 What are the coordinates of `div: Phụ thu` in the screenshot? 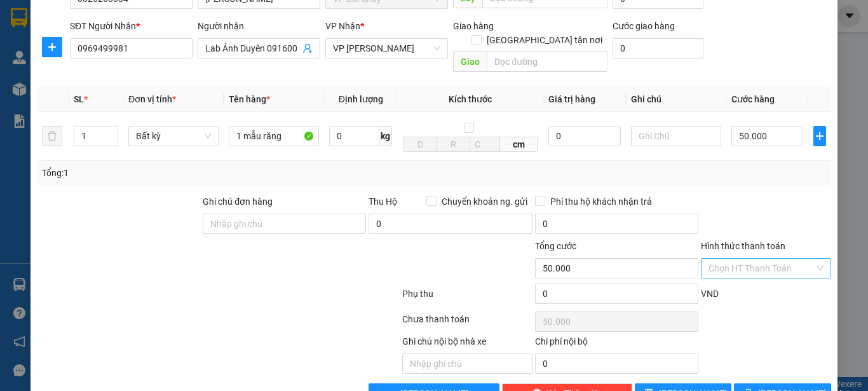 It's located at (467, 297).